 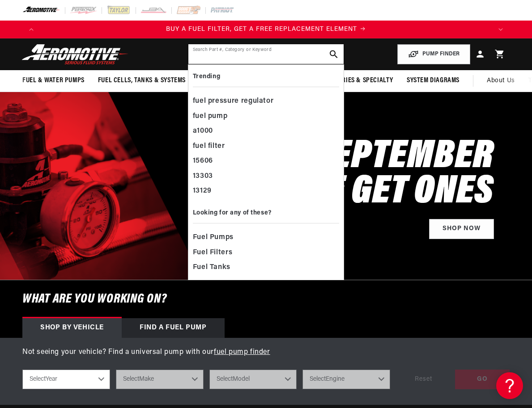 What do you see at coordinates (461, 229) in the screenshot?
I see `a: Shop Now` at bounding box center [461, 229].